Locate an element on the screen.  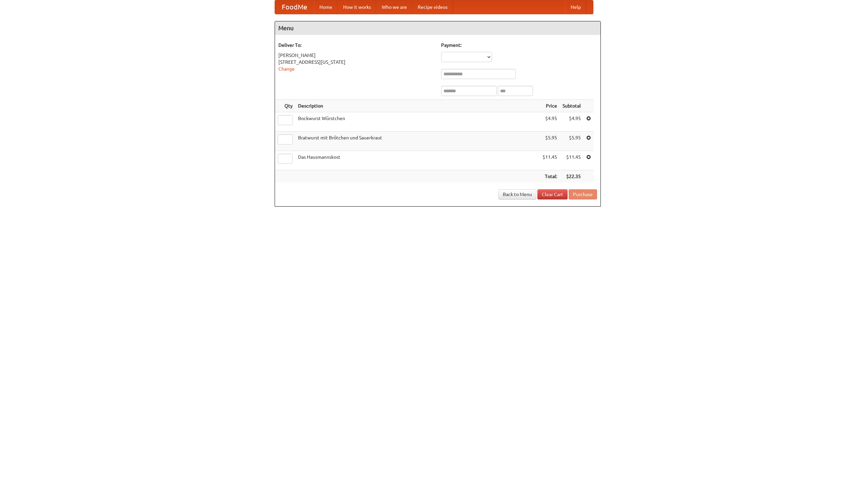
td: Bockwurst Würstchen is located at coordinates (417, 121).